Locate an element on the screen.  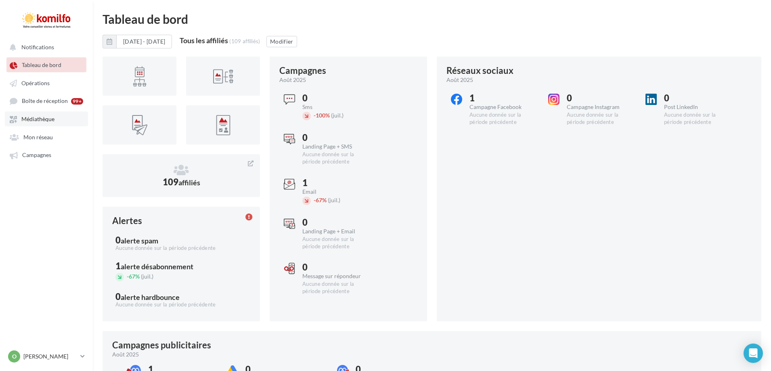
span: Campagnes is located at coordinates (37, 155).